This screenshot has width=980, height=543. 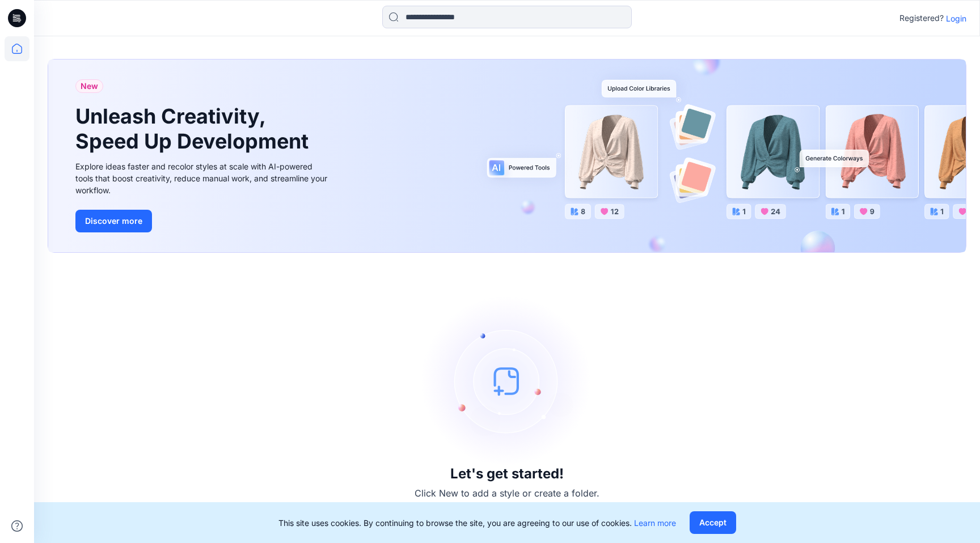 I want to click on button: Discover more, so click(x=113, y=221).